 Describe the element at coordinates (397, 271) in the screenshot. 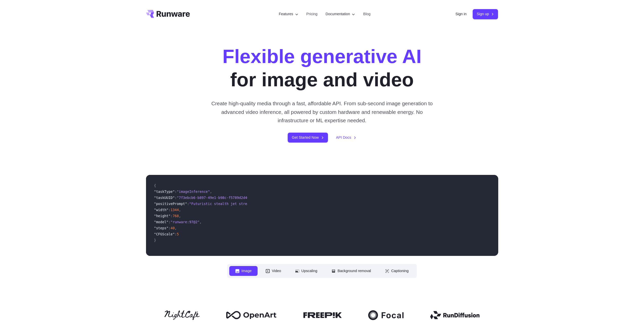

I see `button: Captioning` at that location.